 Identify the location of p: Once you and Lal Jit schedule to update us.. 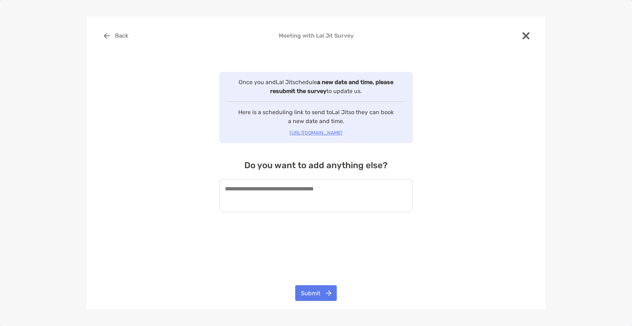
(316, 87).